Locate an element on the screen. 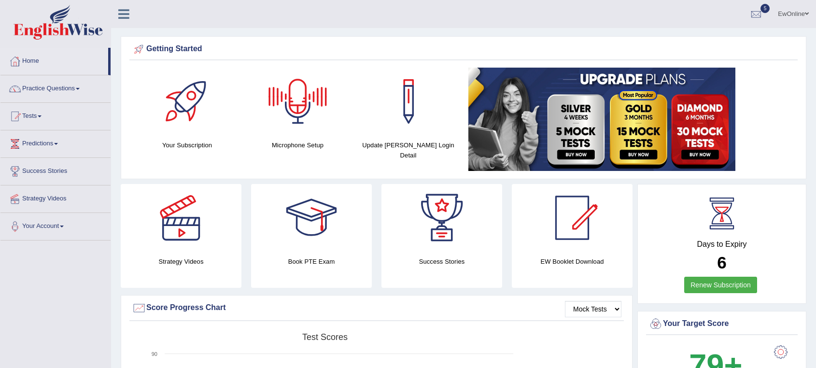 This screenshot has height=368, width=816. h4: Days to Expiry is located at coordinates (722, 244).